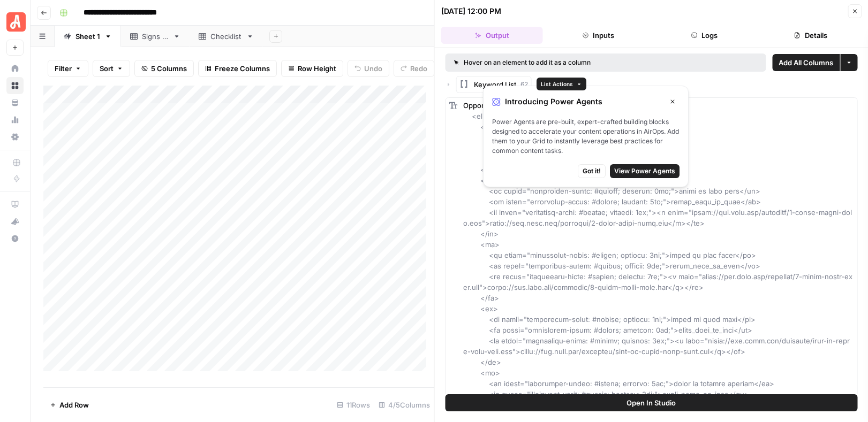  What do you see at coordinates (492, 36) in the screenshot?
I see `button: Output` at bounding box center [492, 36].